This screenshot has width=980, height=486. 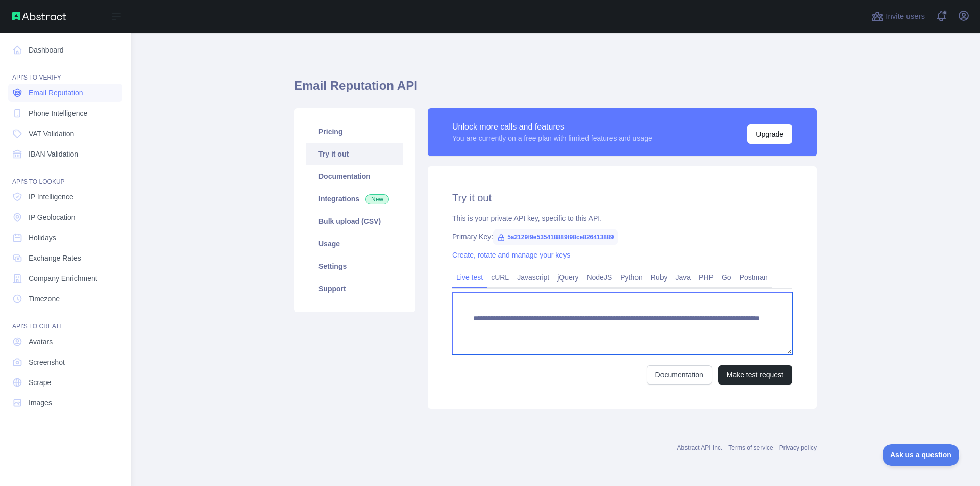 I want to click on a: Scrape, so click(x=66, y=383).